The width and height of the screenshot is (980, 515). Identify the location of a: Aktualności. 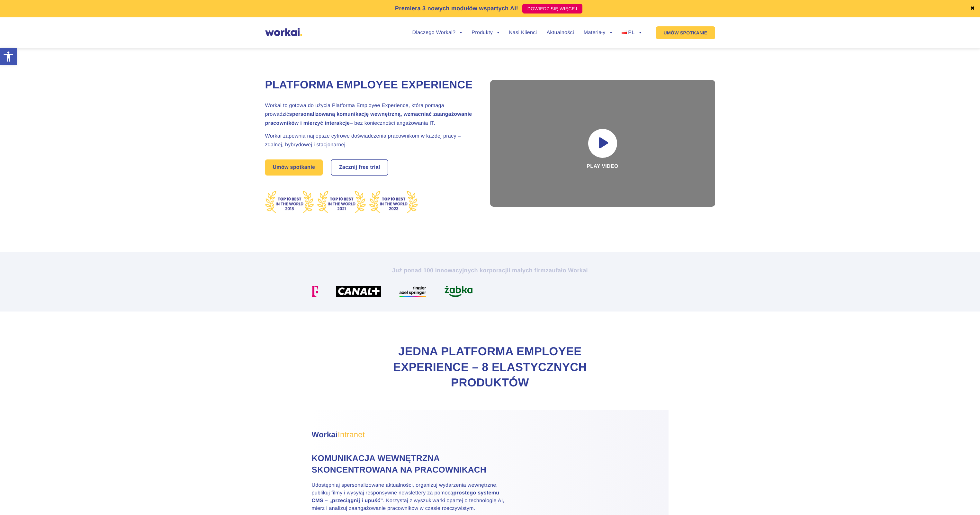
(560, 33).